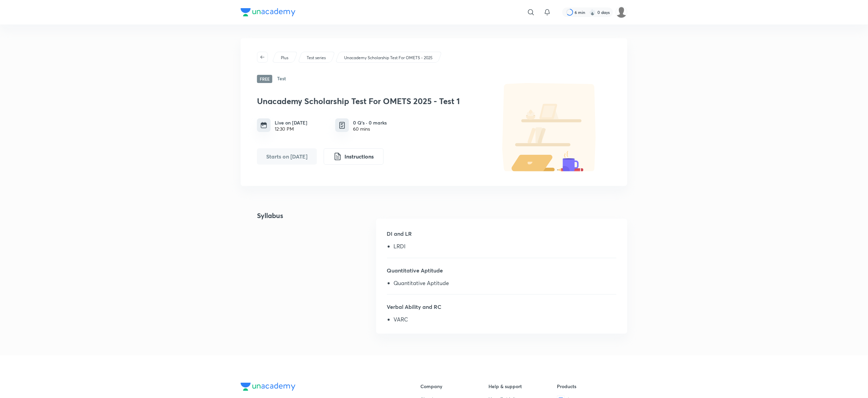  What do you see at coordinates (371, 101) in the screenshot?
I see `h3: Unacademy Scholarship Test For OMETS 2025 - Test 1` at bounding box center [371, 101].